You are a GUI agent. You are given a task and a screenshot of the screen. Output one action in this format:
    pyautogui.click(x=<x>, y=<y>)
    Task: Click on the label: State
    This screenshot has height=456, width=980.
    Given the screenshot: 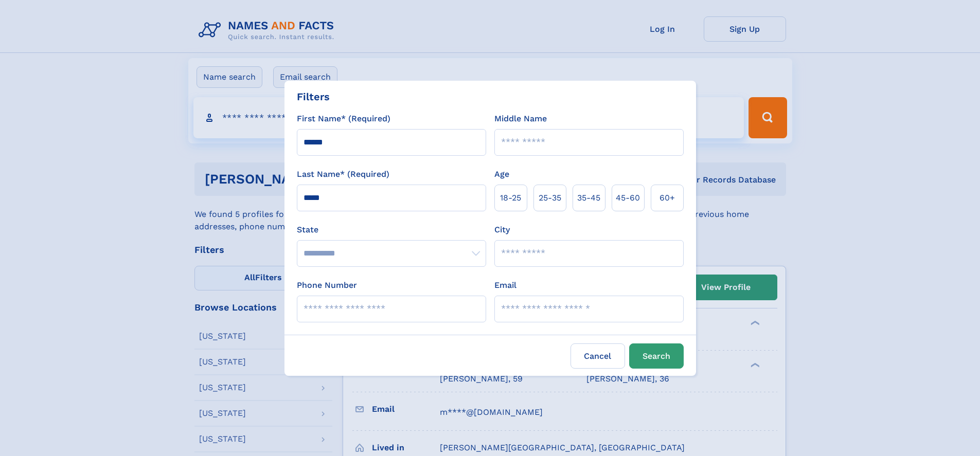 What is the action you would take?
    pyautogui.click(x=392, y=230)
    